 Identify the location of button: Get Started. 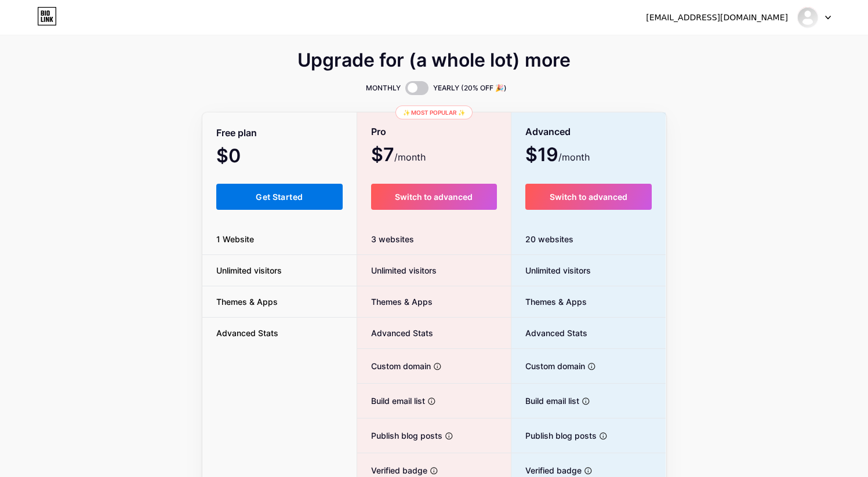
(280, 197).